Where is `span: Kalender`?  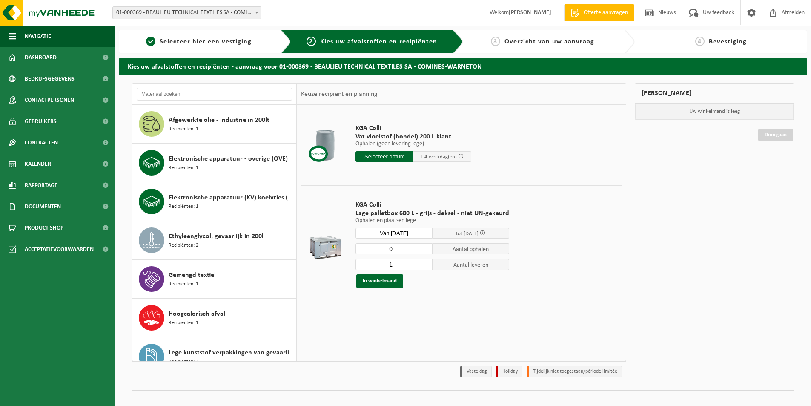
span: Kalender is located at coordinates (38, 164).